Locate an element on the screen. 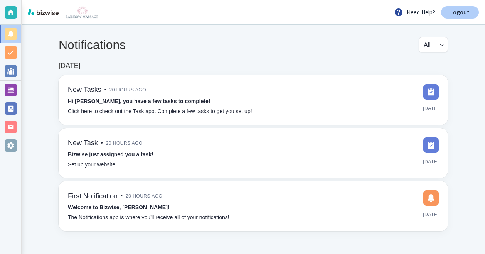 This screenshot has width=485, height=254. img: DashboardSidebarNotification.svg is located at coordinates (431, 198).